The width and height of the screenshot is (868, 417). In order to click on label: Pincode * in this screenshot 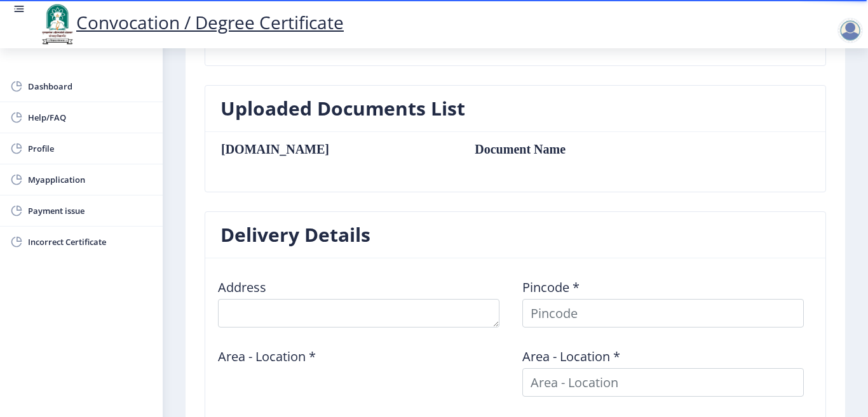, I will do `click(551, 288)`.